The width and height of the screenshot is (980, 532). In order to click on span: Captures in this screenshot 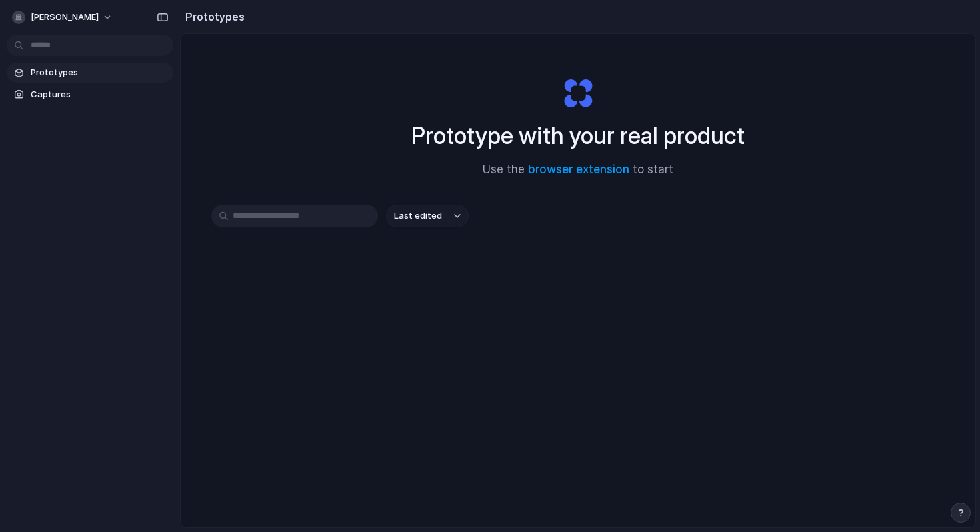, I will do `click(99, 95)`.